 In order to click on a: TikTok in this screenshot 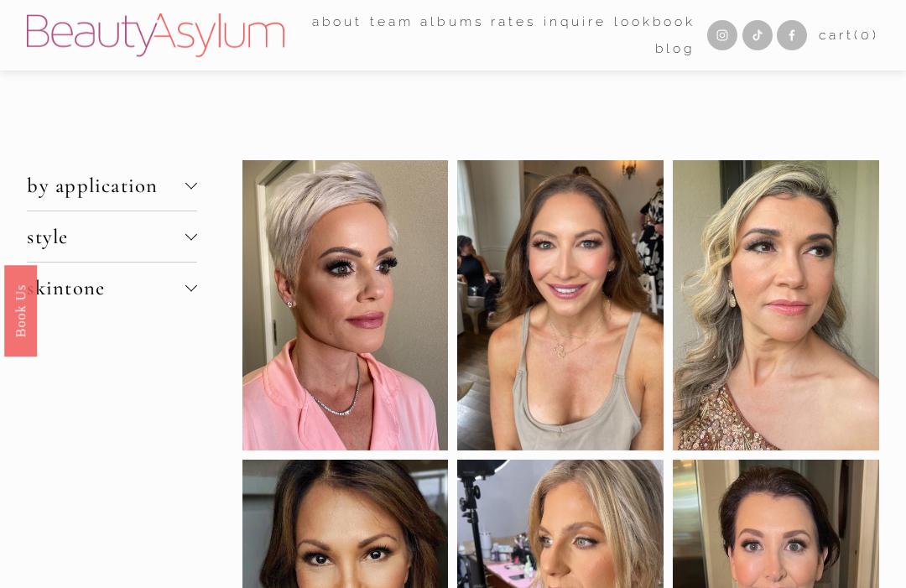, I will do `click(757, 35)`.